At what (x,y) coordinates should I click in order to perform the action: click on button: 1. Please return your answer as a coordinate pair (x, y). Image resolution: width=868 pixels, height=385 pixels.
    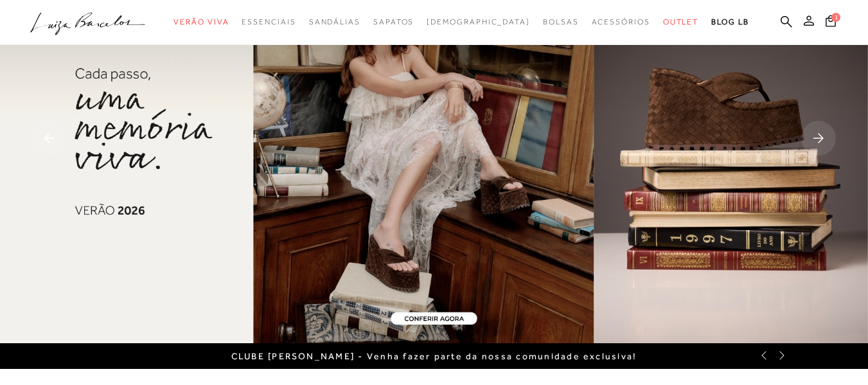
    Looking at the image, I should click on (830, 23).